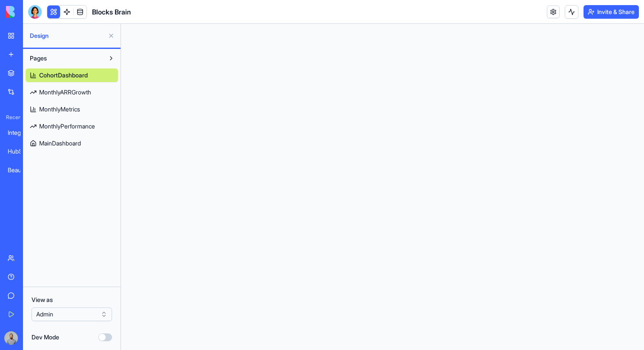 This screenshot has width=644, height=350. I want to click on span: Recent, so click(12, 117).